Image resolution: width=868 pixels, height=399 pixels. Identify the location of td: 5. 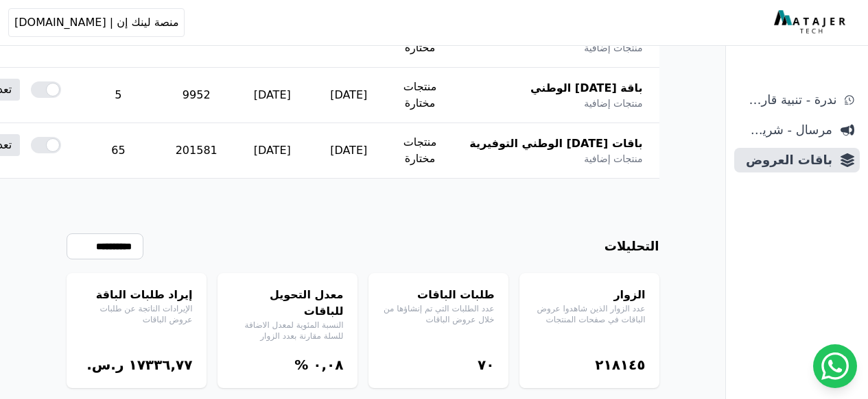
(118, 95).